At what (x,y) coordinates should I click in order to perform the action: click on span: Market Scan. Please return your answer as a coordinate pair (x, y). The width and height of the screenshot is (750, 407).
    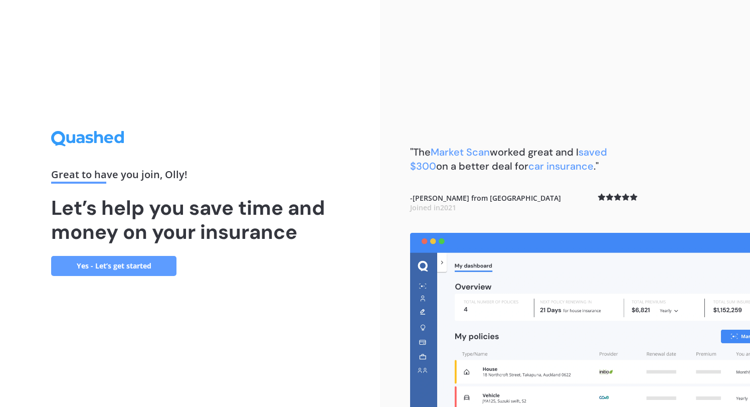
    Looking at the image, I should click on (460, 152).